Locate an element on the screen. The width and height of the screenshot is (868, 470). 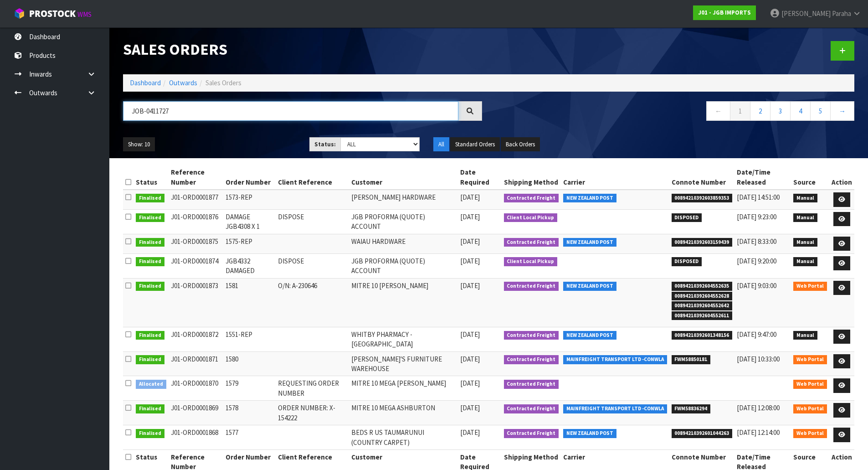
td: WAIAU HARDWARE is located at coordinates (403, 243).